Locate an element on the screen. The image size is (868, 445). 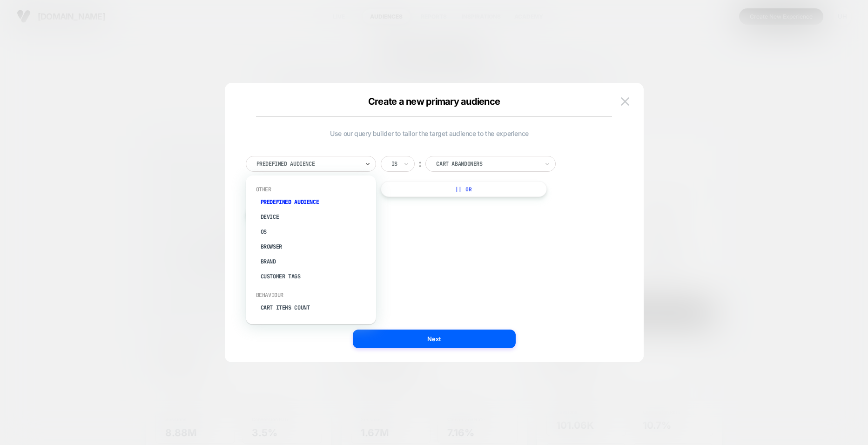
div: Predefined Audience is located at coordinates (316, 202).